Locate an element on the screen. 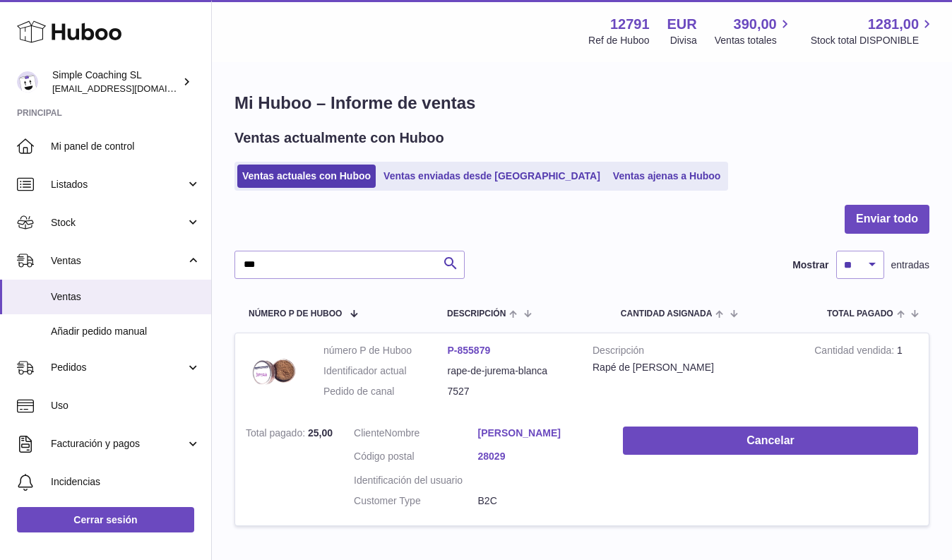 This screenshot has height=560, width=952. button: Enviar todo is located at coordinates (887, 218).